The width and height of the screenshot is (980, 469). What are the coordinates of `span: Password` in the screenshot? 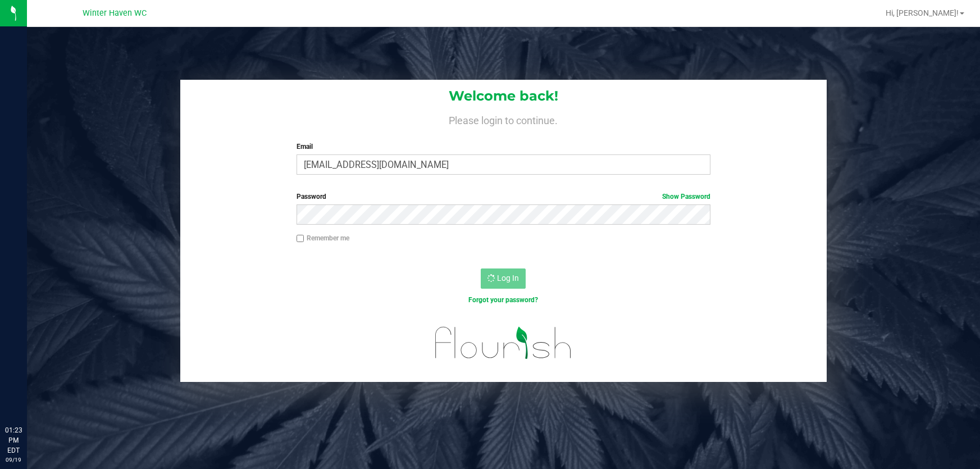 It's located at (311, 196).